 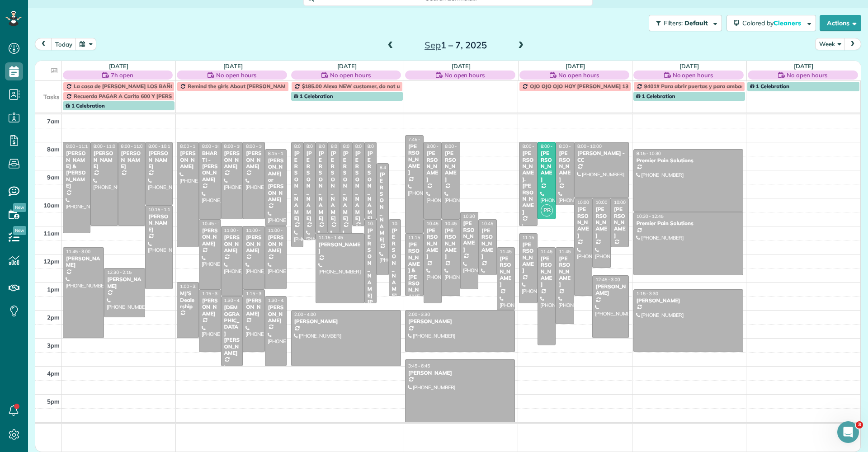 I want to click on span: 8:00 - 10:00, so click(x=590, y=146).